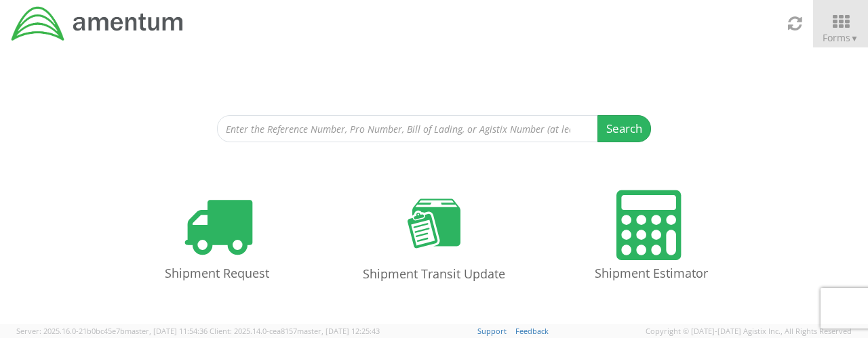 The width and height of the screenshot is (868, 338). I want to click on a: Shipment Request, so click(217, 239).